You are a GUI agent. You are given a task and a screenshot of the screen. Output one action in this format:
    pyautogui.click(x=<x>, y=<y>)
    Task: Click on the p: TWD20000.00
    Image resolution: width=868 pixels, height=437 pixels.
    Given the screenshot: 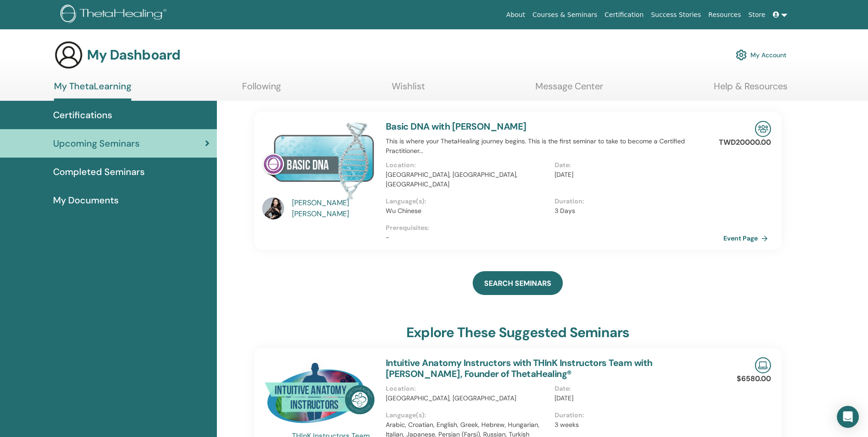 What is the action you would take?
    pyautogui.click(x=745, y=143)
    